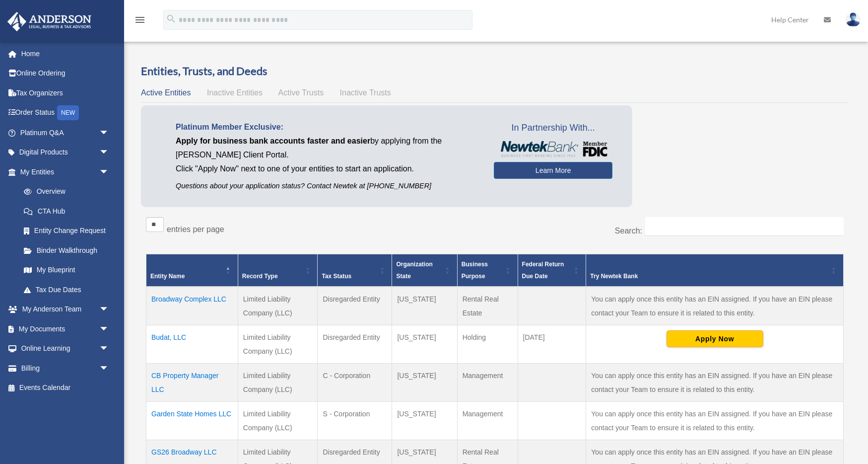 The image size is (868, 464). I want to click on label: entries per page, so click(195, 229).